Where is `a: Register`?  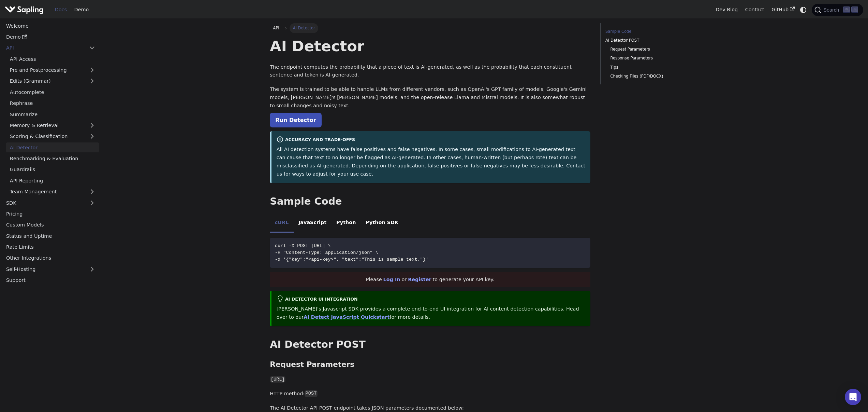
a: Register is located at coordinates (419, 279).